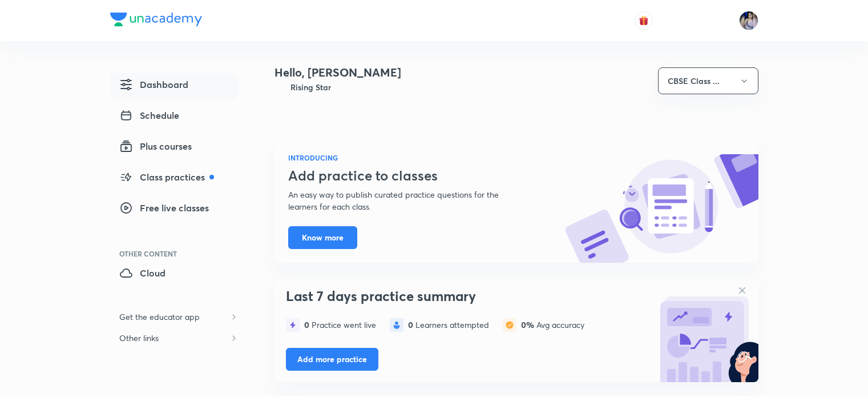 This screenshot has width=868, height=397. I want to click on h6: INTRODUCING, so click(407, 158).